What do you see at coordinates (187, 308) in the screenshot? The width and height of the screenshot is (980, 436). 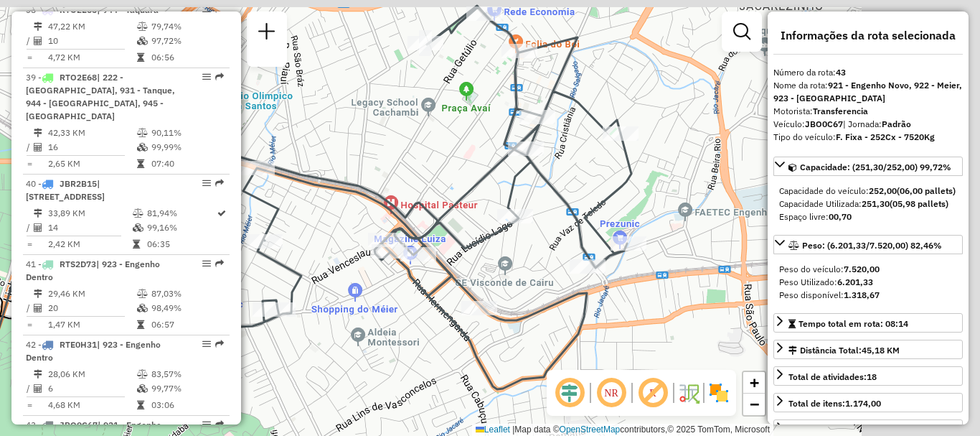 I see `td: 98,49%` at bounding box center [187, 308].